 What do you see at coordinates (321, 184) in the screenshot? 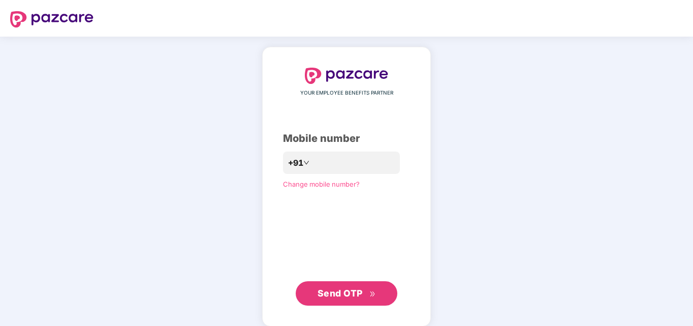
I see `a: Change mobile number?` at bounding box center [321, 184].